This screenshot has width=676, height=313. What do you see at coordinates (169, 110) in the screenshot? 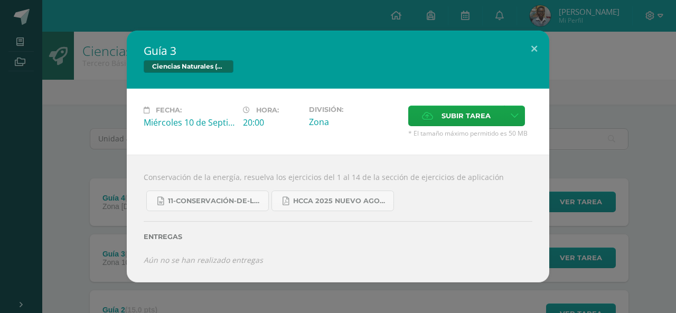
I see `span: Fecha:` at bounding box center [169, 110].